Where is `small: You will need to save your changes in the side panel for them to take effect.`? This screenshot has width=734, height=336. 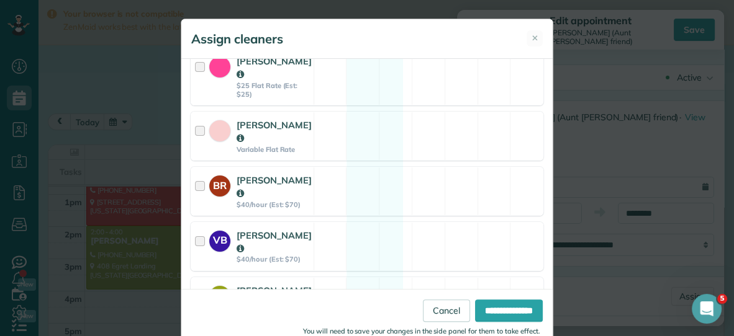 small: You will need to save your changes in the side panel for them to take effect. is located at coordinates (421, 331).